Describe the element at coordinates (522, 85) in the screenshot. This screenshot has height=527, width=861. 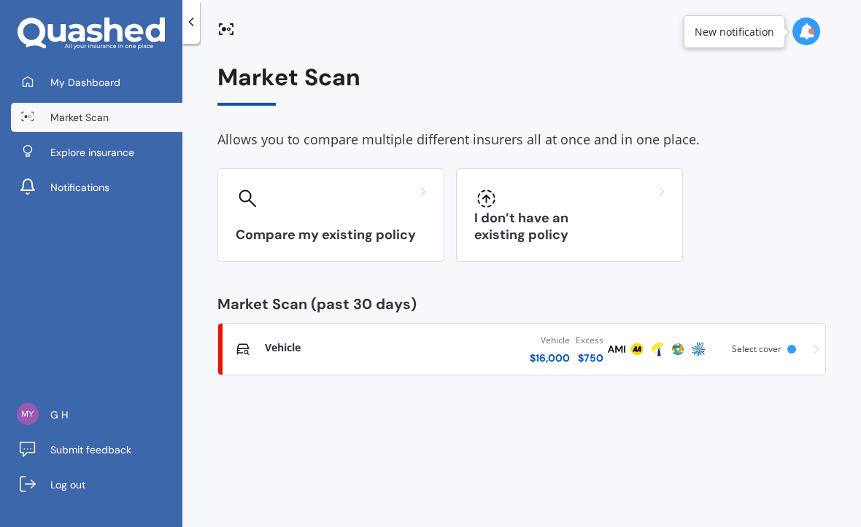
I see `div: Market Scan` at that location.